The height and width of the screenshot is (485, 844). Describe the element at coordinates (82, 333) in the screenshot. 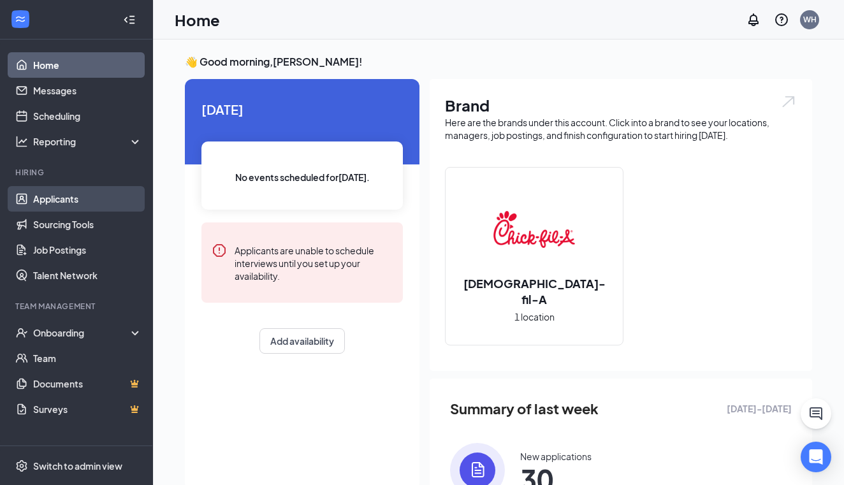

I see `div: Onboarding` at that location.